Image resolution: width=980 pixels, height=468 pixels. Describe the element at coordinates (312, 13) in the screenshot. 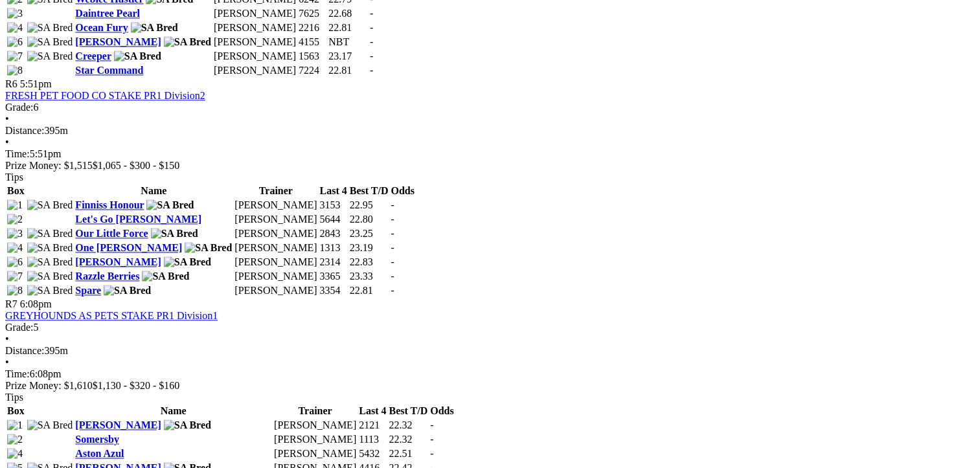

I see `td: 7625` at that location.